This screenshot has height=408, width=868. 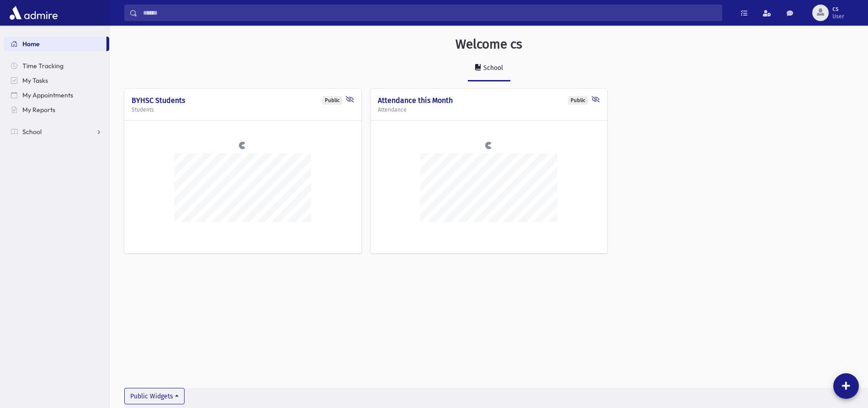 What do you see at coordinates (56, 65) in the screenshot?
I see `a: Time Tracking` at bounding box center [56, 65].